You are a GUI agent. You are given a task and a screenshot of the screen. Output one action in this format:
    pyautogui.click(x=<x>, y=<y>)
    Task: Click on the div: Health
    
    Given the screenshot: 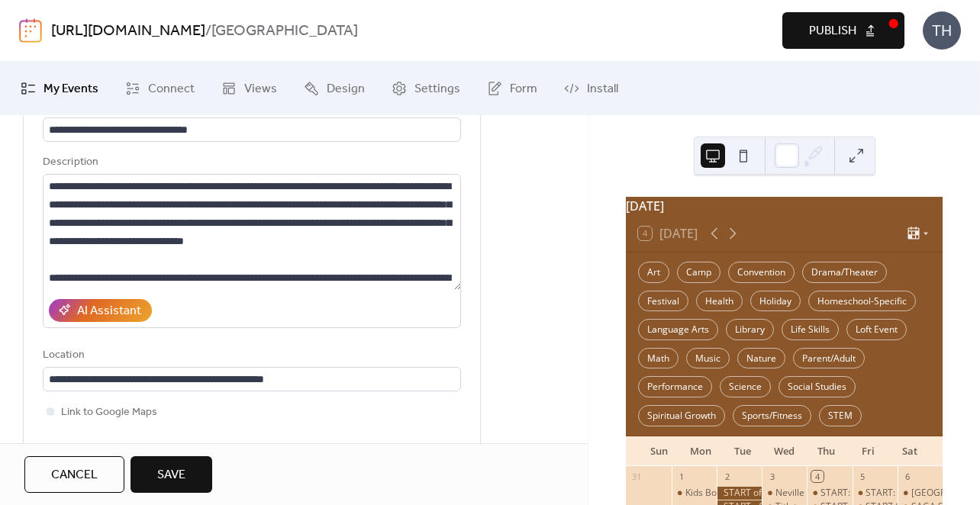 What is the action you would take?
    pyautogui.click(x=719, y=301)
    